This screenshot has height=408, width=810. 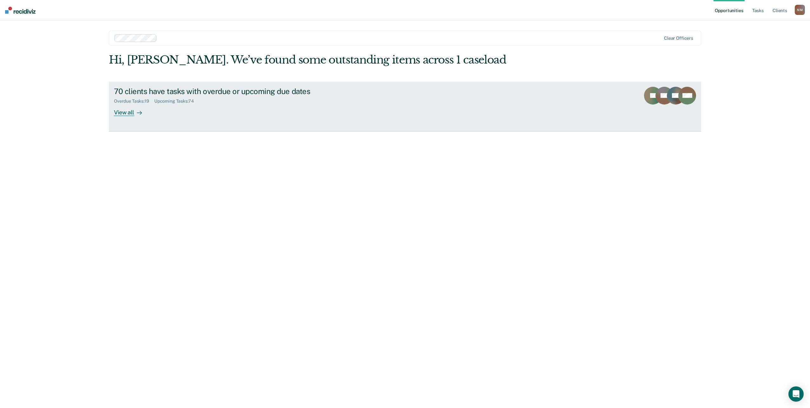 I want to click on button: NM, so click(x=800, y=10).